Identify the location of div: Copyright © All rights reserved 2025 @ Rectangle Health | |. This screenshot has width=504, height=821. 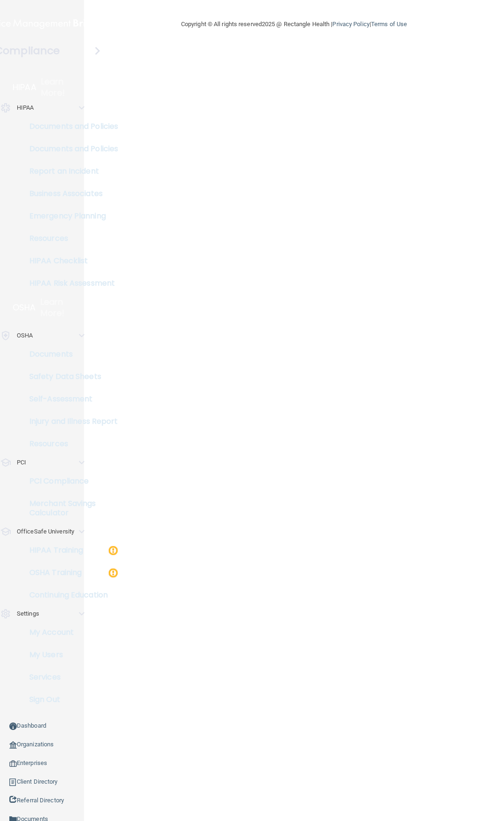
(294, 24).